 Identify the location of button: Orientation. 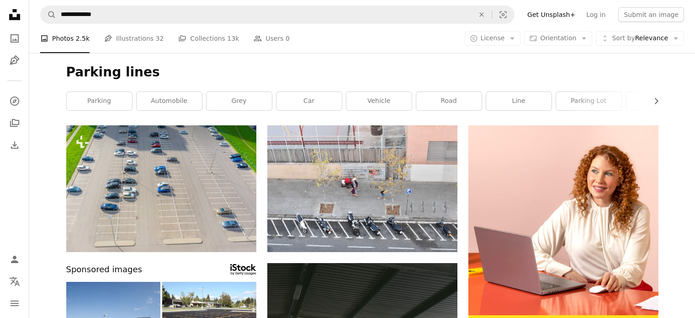
(558, 38).